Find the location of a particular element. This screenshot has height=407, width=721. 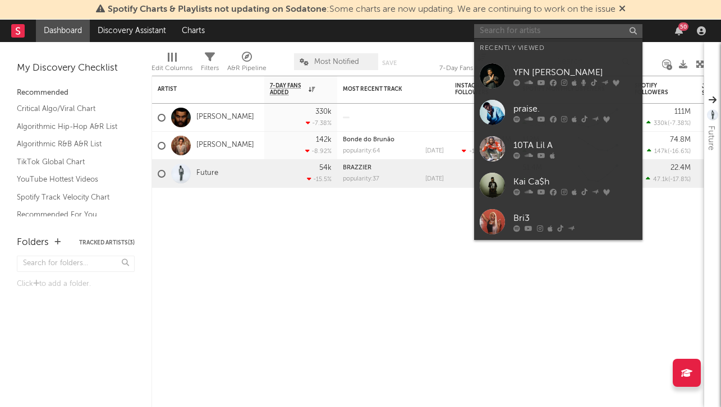

a: YouTube Hottest Videos is located at coordinates (70, 179).